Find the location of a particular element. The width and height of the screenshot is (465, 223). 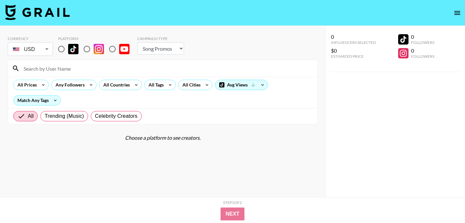

div: Currency is located at coordinates (30, 38).